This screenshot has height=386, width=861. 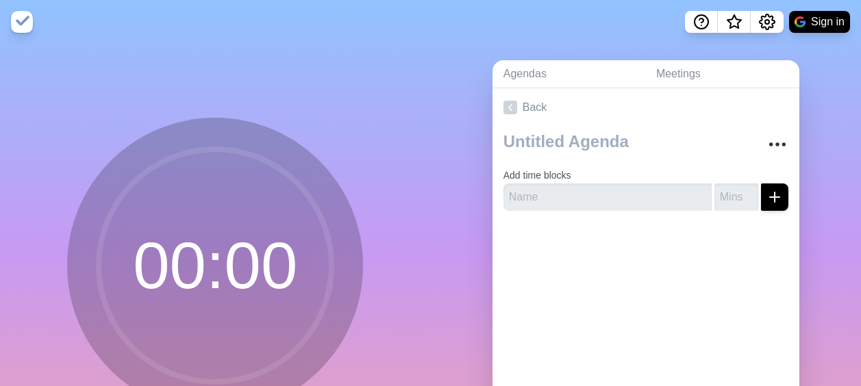 I want to click on a: Meetings, so click(x=722, y=74).